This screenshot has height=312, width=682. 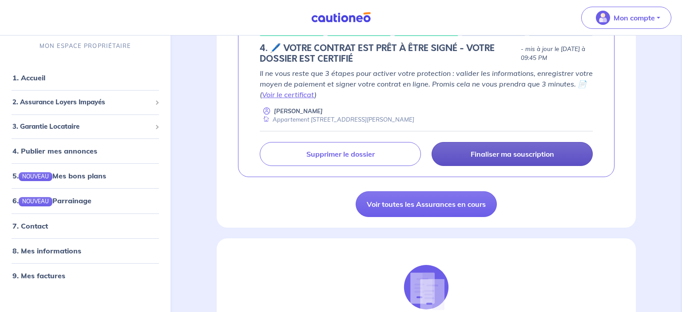 I want to click on p: Finaliser ma souscription, so click(x=512, y=154).